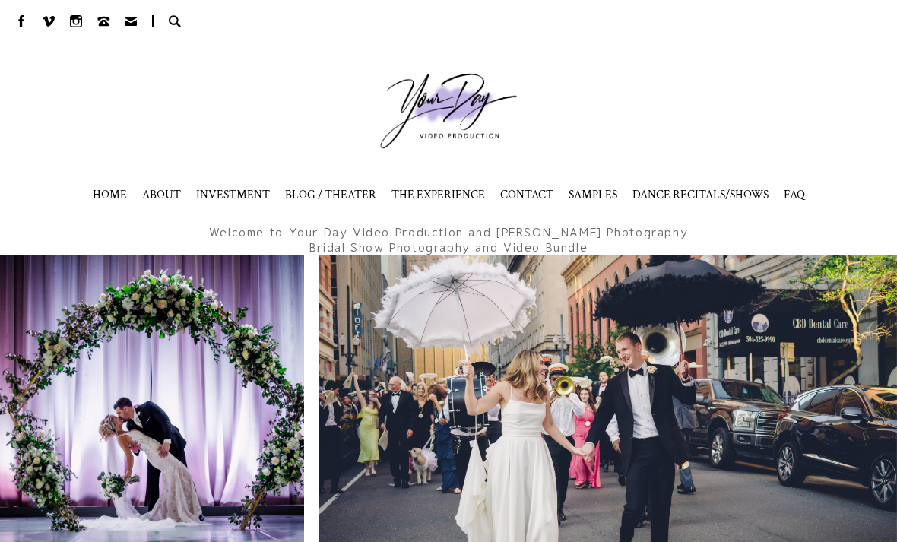 This screenshot has height=542, width=897. I want to click on span: FAQ, so click(794, 195).